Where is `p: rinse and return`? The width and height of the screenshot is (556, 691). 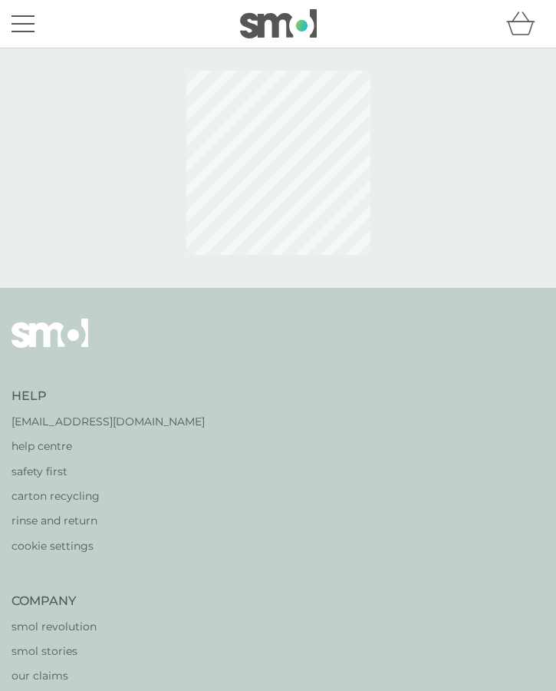
p: rinse and return is located at coordinates (108, 520).